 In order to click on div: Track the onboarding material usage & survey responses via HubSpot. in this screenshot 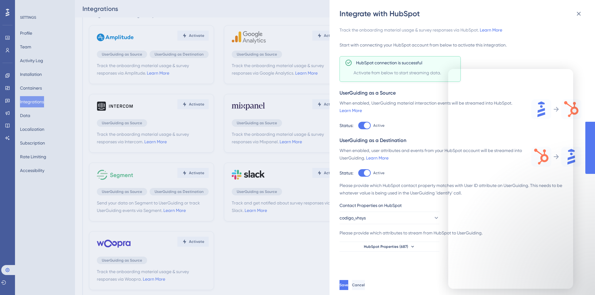, I will do `click(460, 30)`.